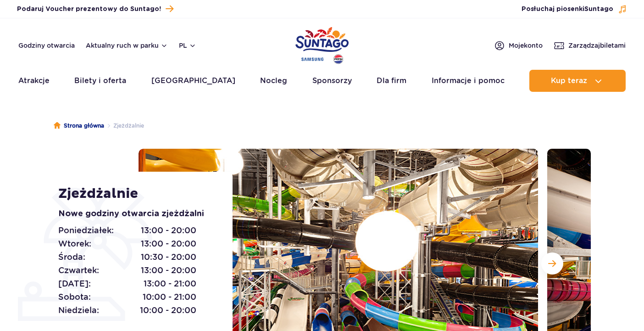 This screenshot has height=331, width=644. What do you see at coordinates (518, 45) in the screenshot?
I see `a: Mojekonto` at bounding box center [518, 45].